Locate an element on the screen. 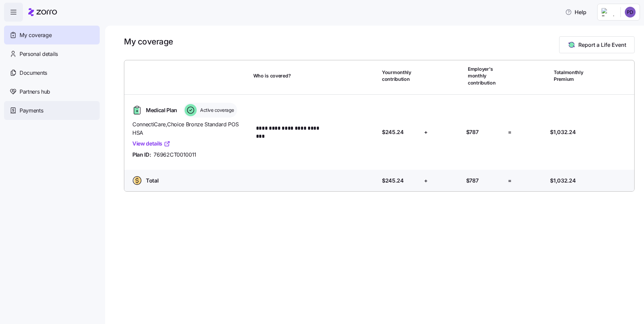  span: ConnectiCare , Choice Bronze Standard POS HSA is located at coordinates (190, 129).